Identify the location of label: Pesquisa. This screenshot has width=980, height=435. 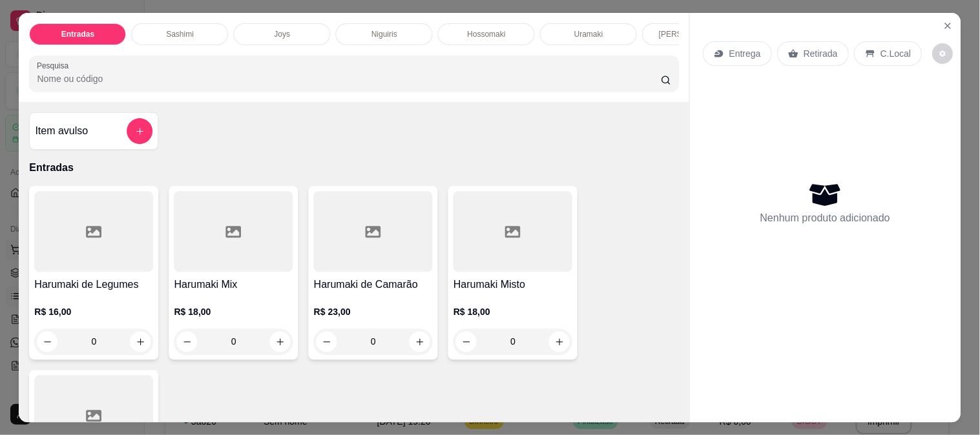
(56, 65).